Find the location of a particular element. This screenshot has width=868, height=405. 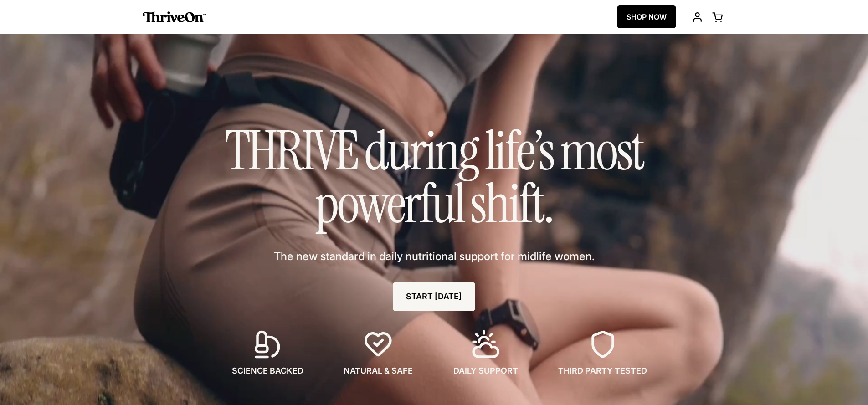

span: The new standard in daily nutritional support for midlife women. is located at coordinates (434, 257).